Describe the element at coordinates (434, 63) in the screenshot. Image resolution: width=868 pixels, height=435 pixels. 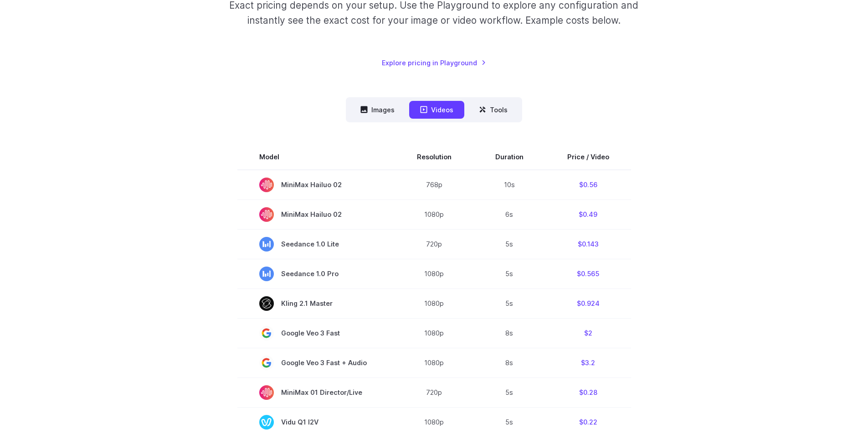
I see `a: Explore pricing in Playground` at that location.